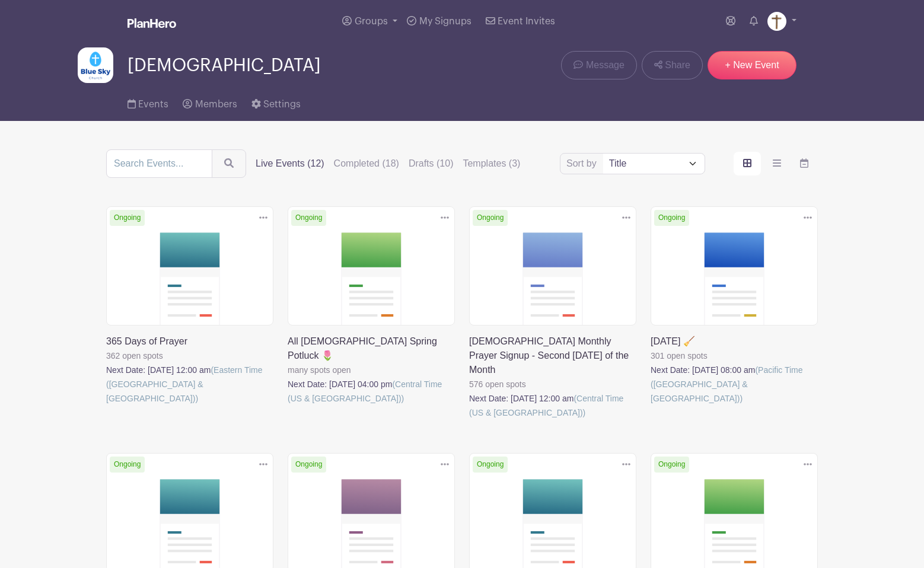 The width and height of the screenshot is (924, 568). I want to click on span: My Signups, so click(446, 21).